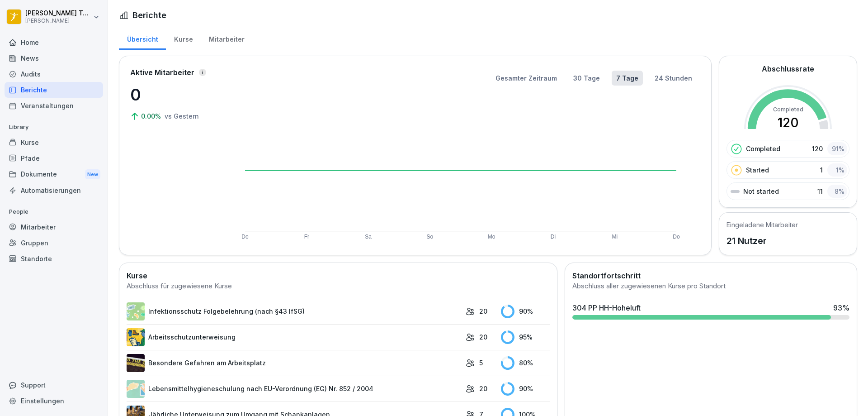 This screenshot has height=416, width=868. I want to click on div: Abschluss für zugewiesene Kurse, so click(338, 286).